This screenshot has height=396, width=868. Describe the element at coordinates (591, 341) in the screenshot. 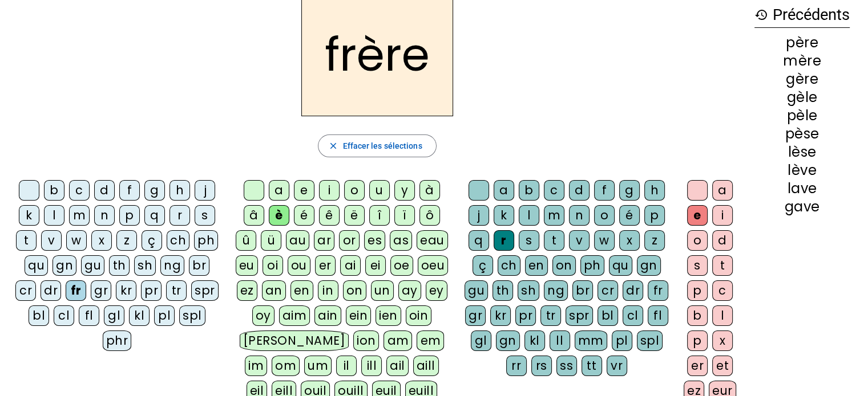

I see `div: mm` at that location.